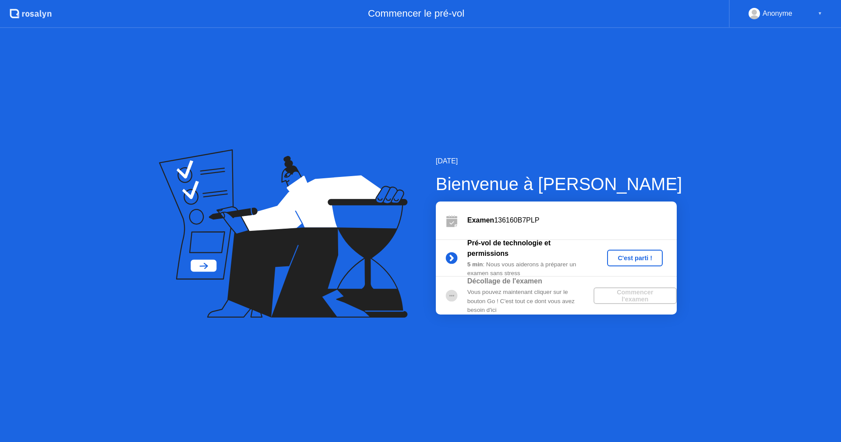 The width and height of the screenshot is (841, 442). Describe the element at coordinates (530, 269) in the screenshot. I see `div: : Nous vous aiderons à préparer un examen sans stress` at that location.